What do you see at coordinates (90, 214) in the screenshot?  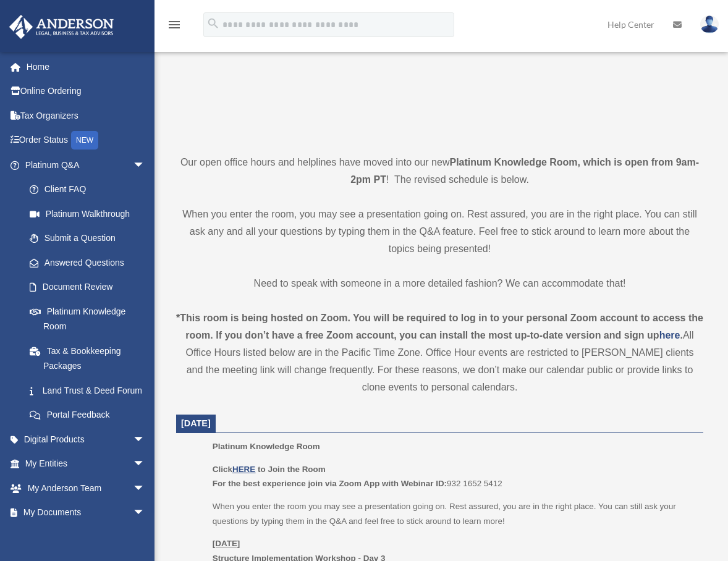 I see `a: Platinum Walkthrough` at bounding box center [90, 214].